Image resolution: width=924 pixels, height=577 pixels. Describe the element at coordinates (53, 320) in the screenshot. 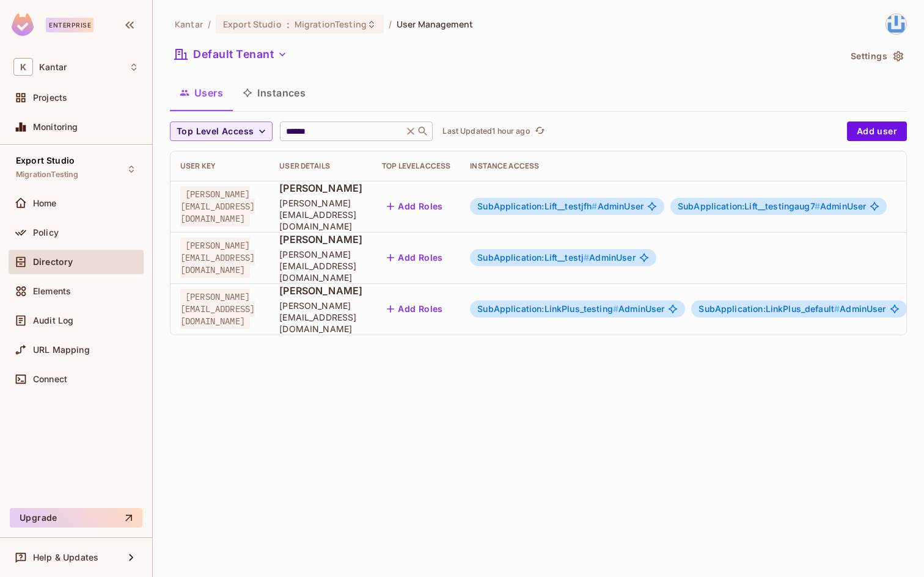

I see `span: Audit Log` at that location.